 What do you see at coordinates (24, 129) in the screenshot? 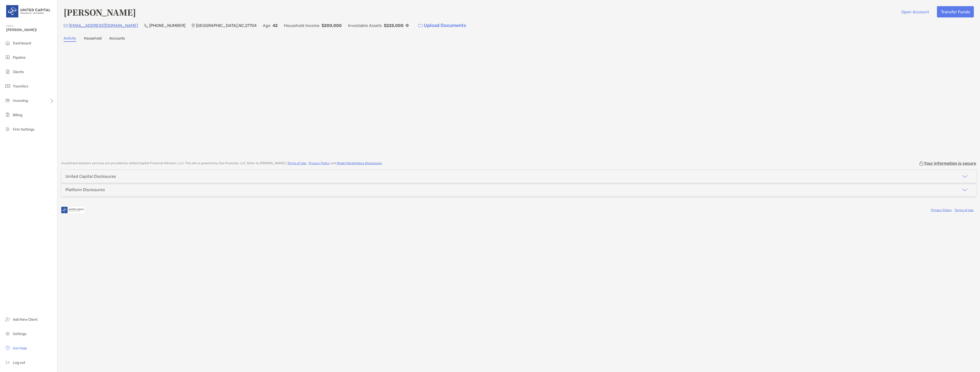
I see `span: Firm Settings` at bounding box center [24, 129].